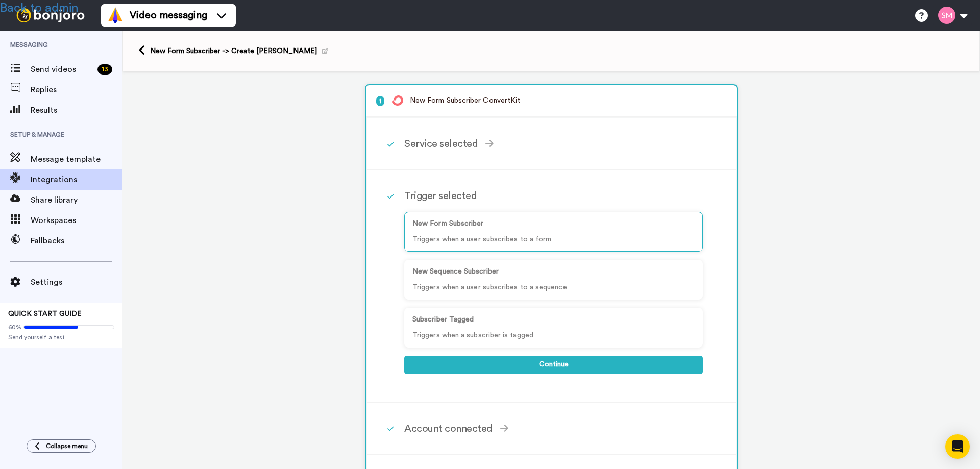 This screenshot has width=980, height=469. What do you see at coordinates (67, 446) in the screenshot?
I see `span: Collapse menu` at bounding box center [67, 446].